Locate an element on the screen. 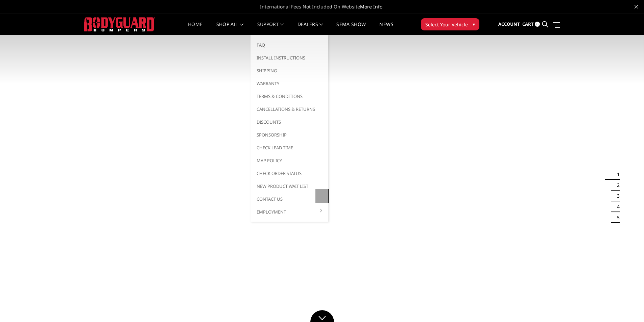  a: Click to Down is located at coordinates (322, 316).